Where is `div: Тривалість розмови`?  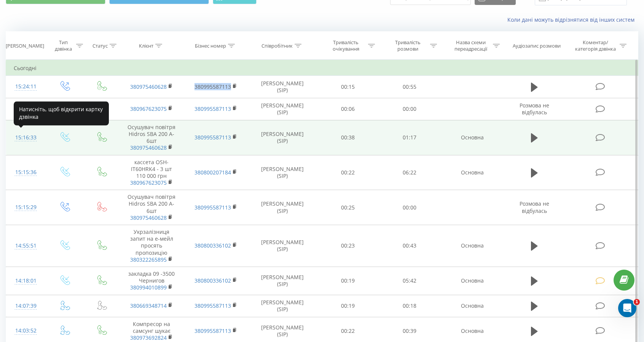
div: Тривалість розмови is located at coordinates (408, 46).